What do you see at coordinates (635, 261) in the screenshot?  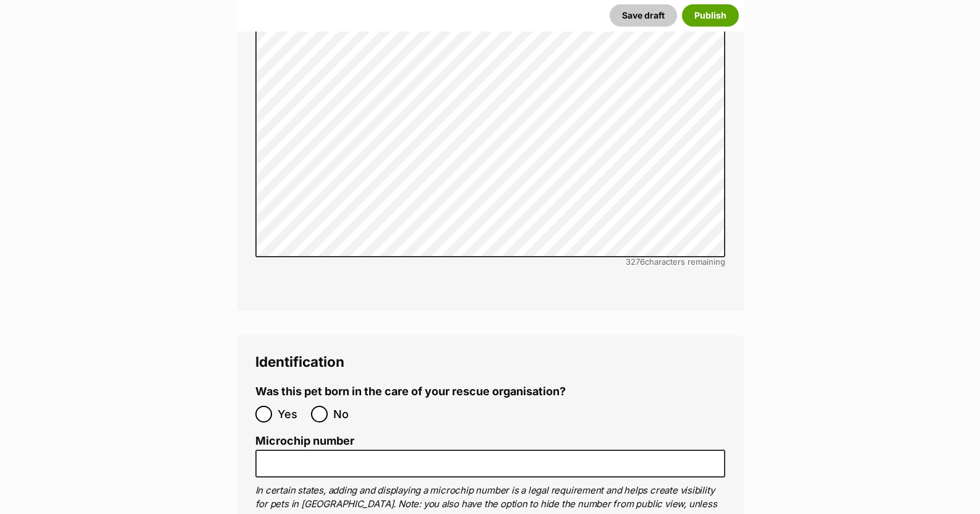 I see `span: 3276` at bounding box center [635, 261].